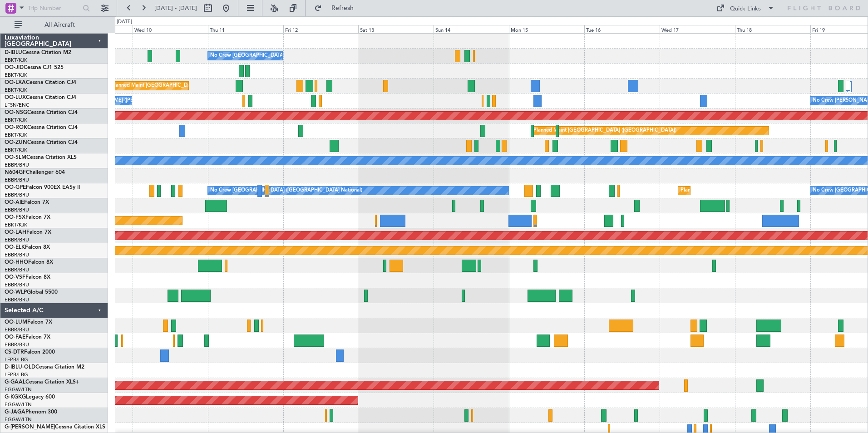  What do you see at coordinates (20, 367) in the screenshot?
I see `span: D-IBLU-OLD` at bounding box center [20, 367].